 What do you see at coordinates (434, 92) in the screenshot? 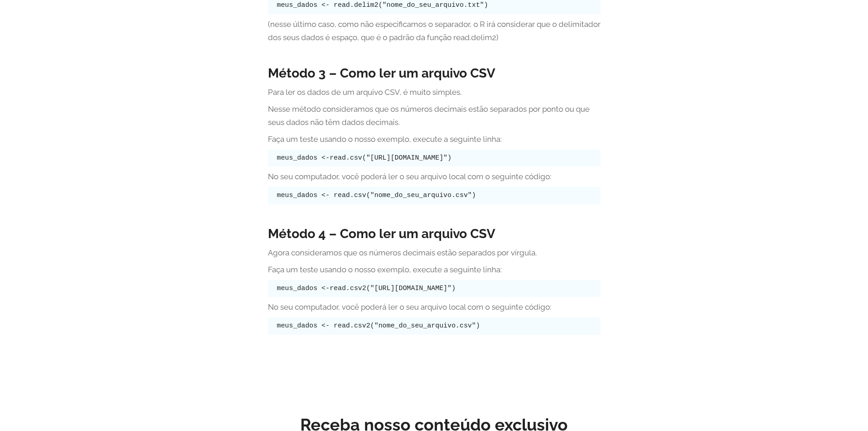
I see `p: Para ler os dados de um arquivo CSV, é muito simples.` at bounding box center [434, 92].